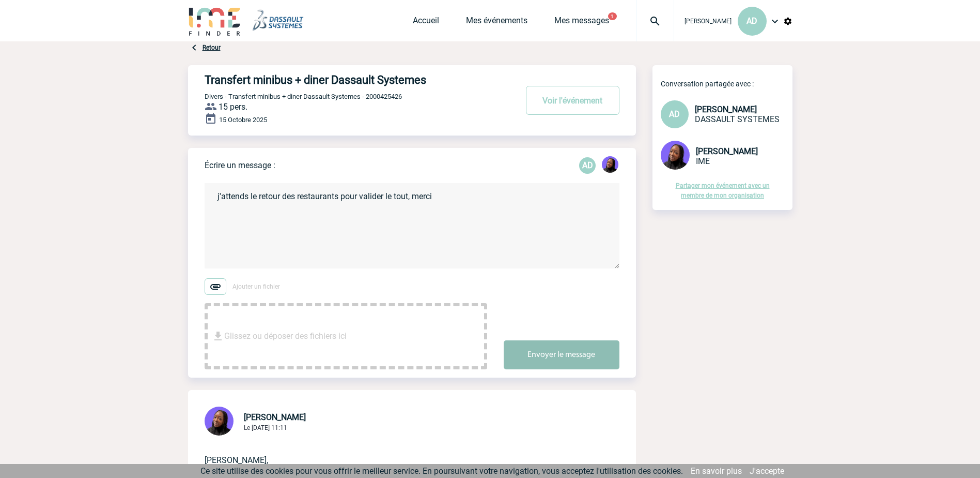 This screenshot has width=980, height=478. I want to click on div: Tabaski THIAM, so click(610, 165).